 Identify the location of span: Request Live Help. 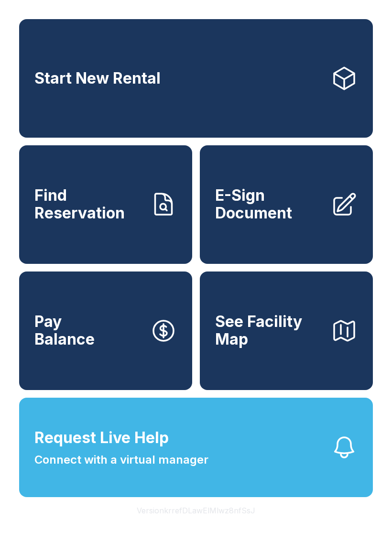
(102, 438).